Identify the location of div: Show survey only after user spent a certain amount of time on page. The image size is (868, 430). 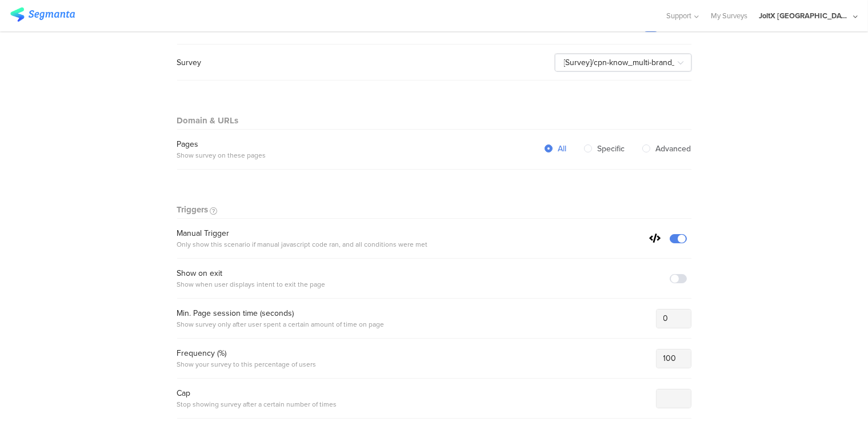
(281, 325).